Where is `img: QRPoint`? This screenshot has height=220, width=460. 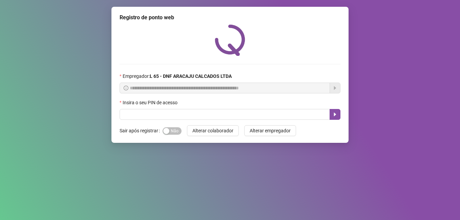
img: QRPoint is located at coordinates (230, 40).